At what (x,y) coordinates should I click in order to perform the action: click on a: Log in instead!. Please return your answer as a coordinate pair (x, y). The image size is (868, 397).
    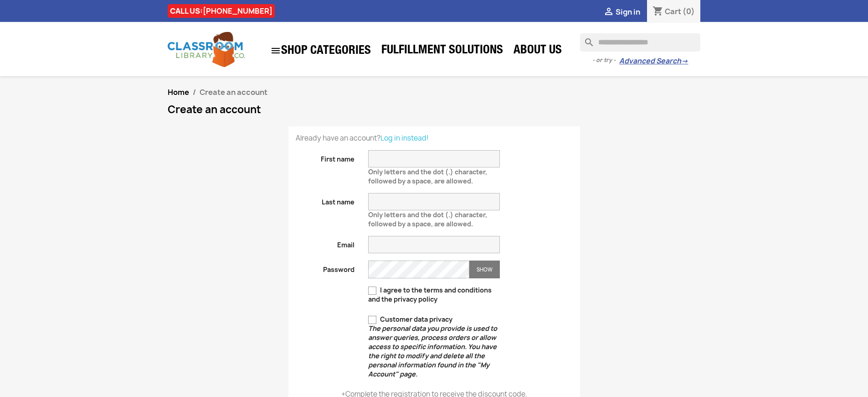
    Looking at the image, I should click on (405, 137).